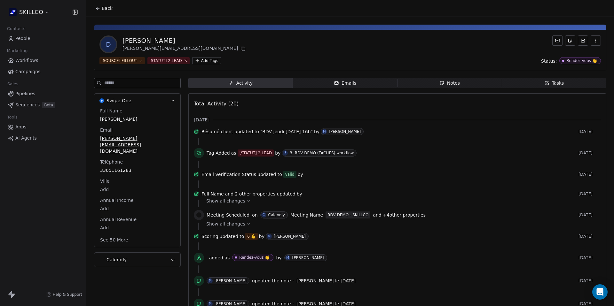 The image size is (614, 306). What do you see at coordinates (106, 130) in the screenshot?
I see `span: Email` at bounding box center [106, 130].